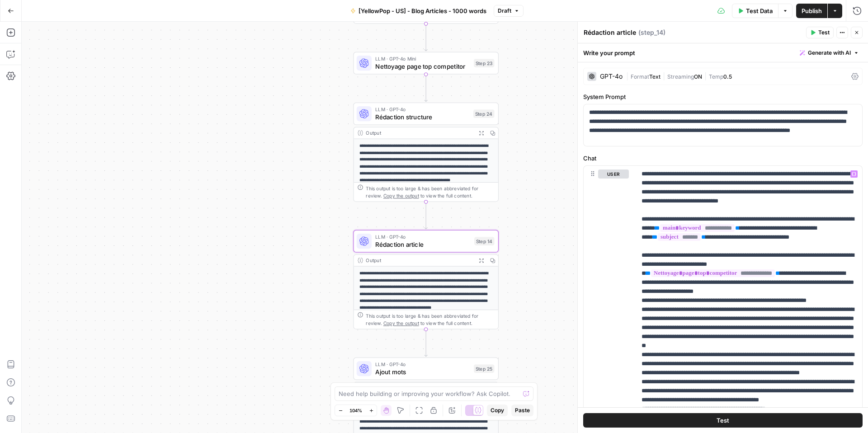 The height and width of the screenshot is (433, 868). What do you see at coordinates (426, 88) in the screenshot?
I see `g: Edge from step_23 to step_24` at bounding box center [426, 88].